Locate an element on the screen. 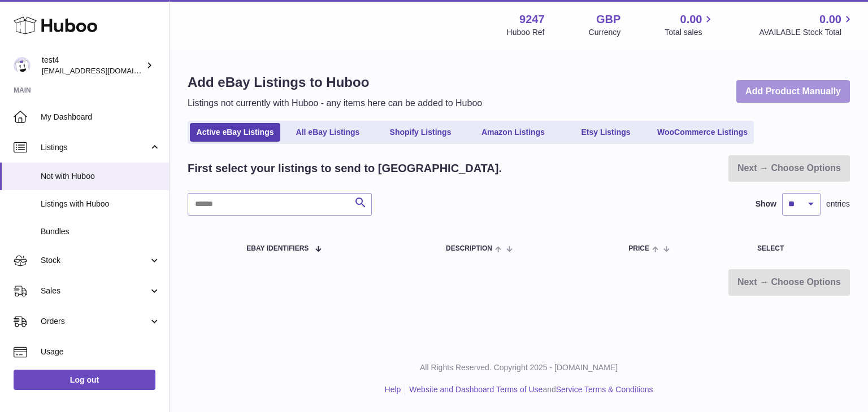 This screenshot has width=868, height=412. div: Select is located at coordinates (798, 249).